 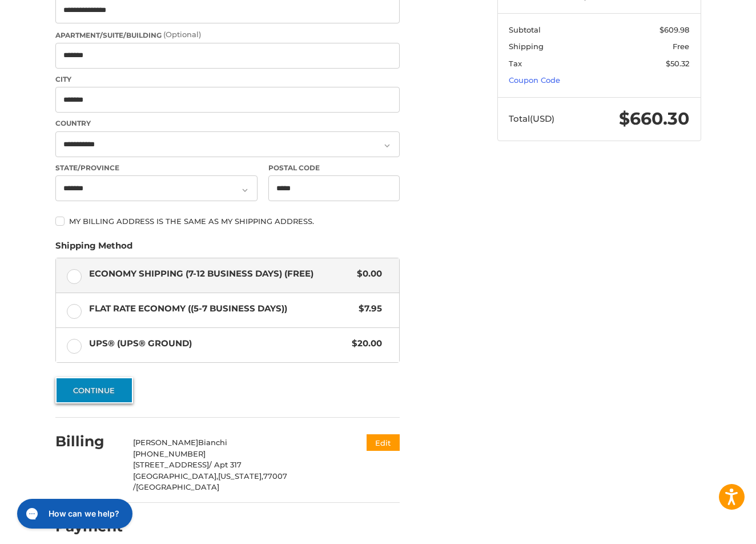 What do you see at coordinates (535, 80) in the screenshot?
I see `a: Coupon Code` at bounding box center [535, 80].